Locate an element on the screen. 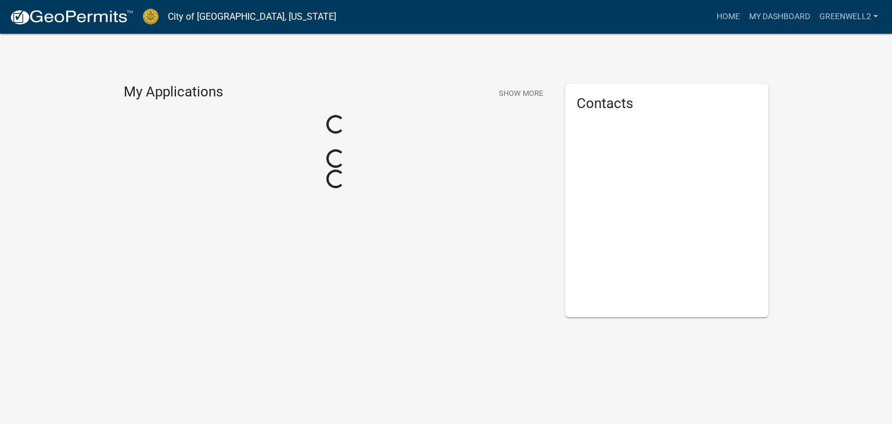 The width and height of the screenshot is (892, 424). img: City of Jeffersonville, Indiana is located at coordinates (150, 16).